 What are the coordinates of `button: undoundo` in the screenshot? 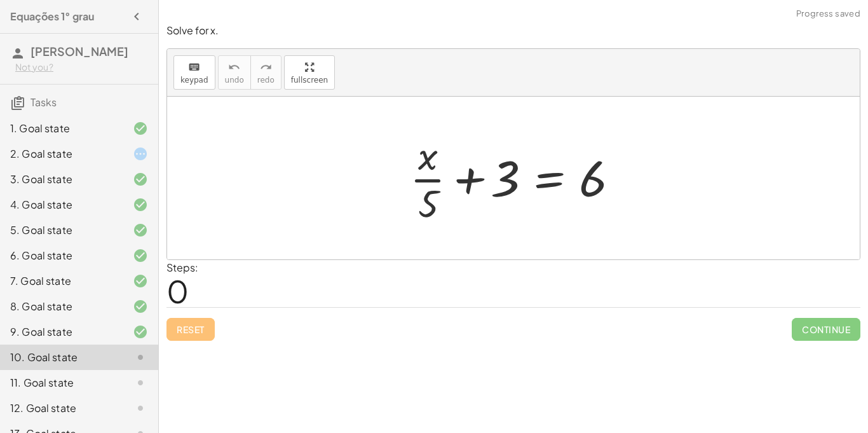 It's located at (235, 73).